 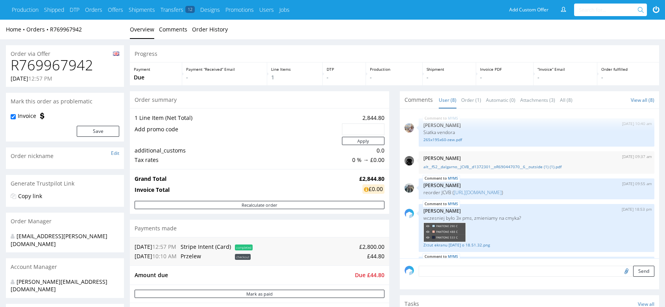 I want to click on p: Order fulfilled, so click(x=628, y=69).